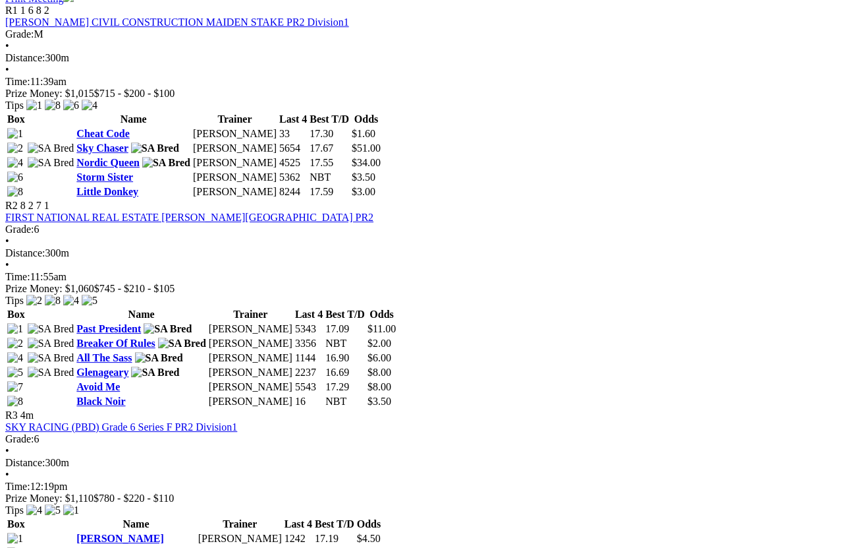 The height and width of the screenshot is (548, 843). What do you see at coordinates (345, 387) in the screenshot?
I see `td: 17.29` at bounding box center [345, 387].